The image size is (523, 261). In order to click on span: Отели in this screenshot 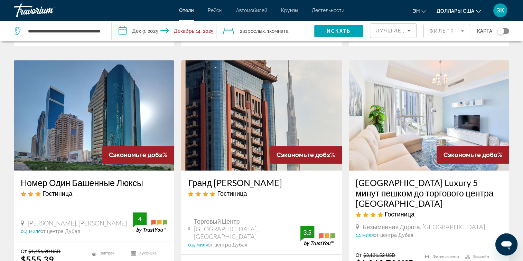, I will do `click(186, 10)`.